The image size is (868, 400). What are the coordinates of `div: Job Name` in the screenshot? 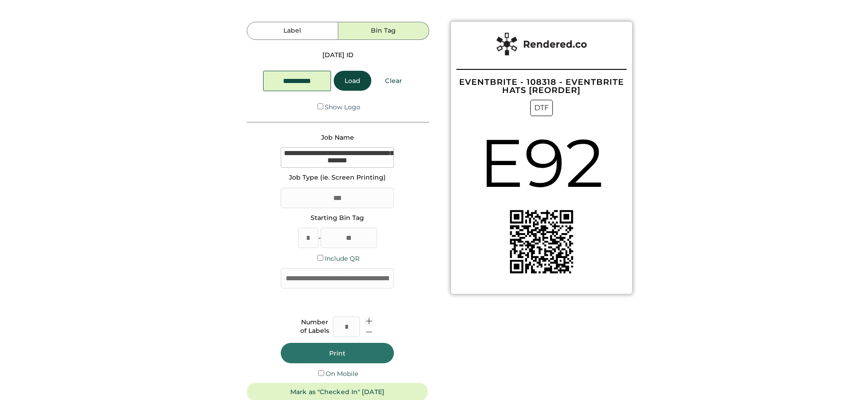 It's located at (337, 137).